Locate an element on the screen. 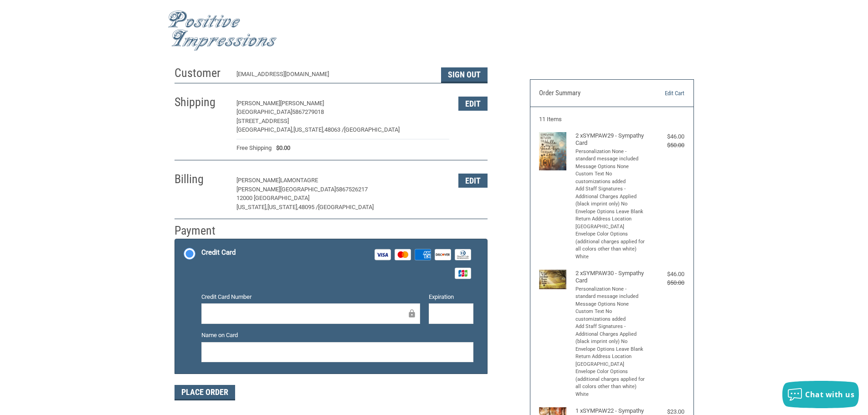 This screenshot has width=868, height=415. span: 48095 / is located at coordinates (308, 207).